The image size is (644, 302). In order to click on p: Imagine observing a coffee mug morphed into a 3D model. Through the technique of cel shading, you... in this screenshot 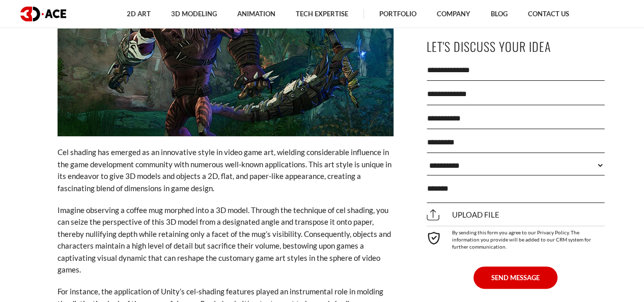, I will do `click(226, 240)`.